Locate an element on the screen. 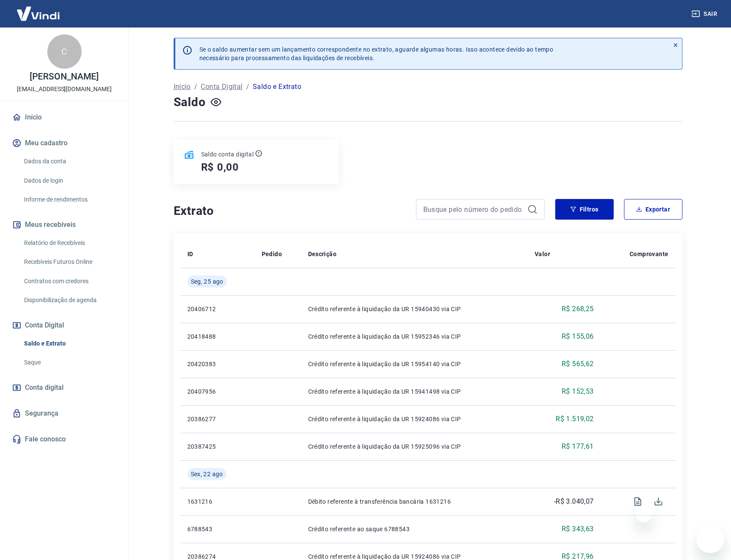  p: Crédito referente à liquidação da UR 15940430 via CIP is located at coordinates (415, 309).